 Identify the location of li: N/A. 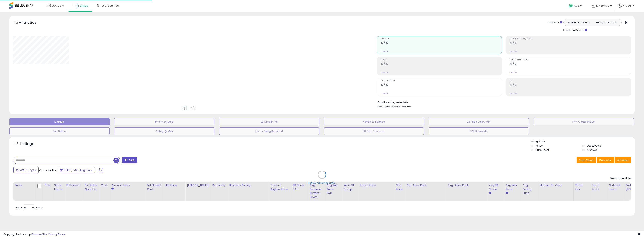
(503, 102).